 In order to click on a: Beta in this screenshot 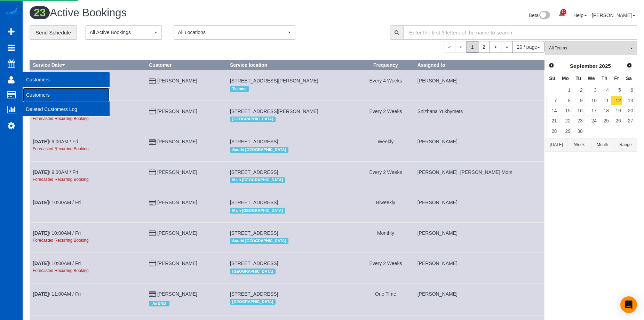, I will do `click(540, 15)`.